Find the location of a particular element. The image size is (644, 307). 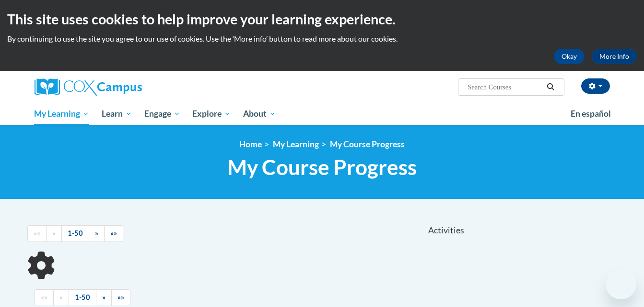

button: Search is located at coordinates (551, 87).